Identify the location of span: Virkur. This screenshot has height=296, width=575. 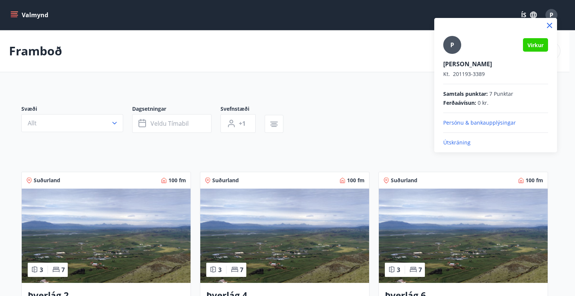
(535, 45).